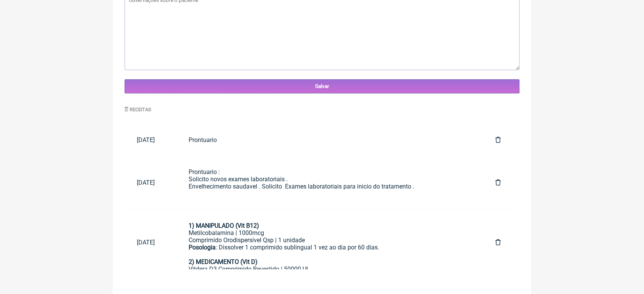  What do you see at coordinates (322, 86) in the screenshot?
I see `input: Salvar` at bounding box center [322, 86].